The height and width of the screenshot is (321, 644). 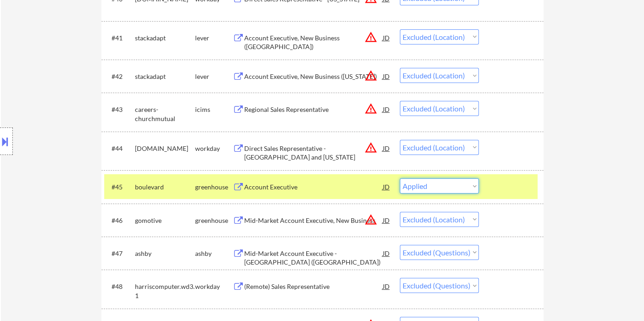 What do you see at coordinates (165, 187) in the screenshot?
I see `div: boulevard` at bounding box center [165, 187].